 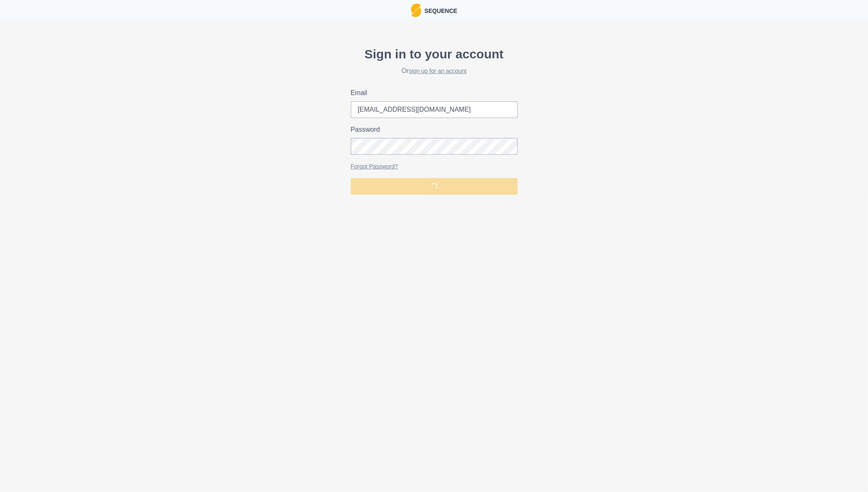 What do you see at coordinates (435, 10) in the screenshot?
I see `a: LogoSequence` at bounding box center [435, 10].